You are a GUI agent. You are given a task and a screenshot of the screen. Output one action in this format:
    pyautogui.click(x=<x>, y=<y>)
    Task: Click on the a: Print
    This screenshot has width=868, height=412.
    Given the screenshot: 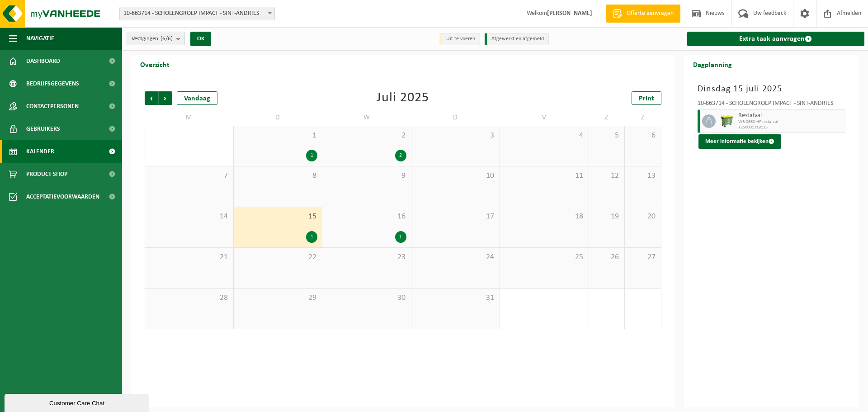 What is the action you would take?
    pyautogui.click(x=647, y=98)
    